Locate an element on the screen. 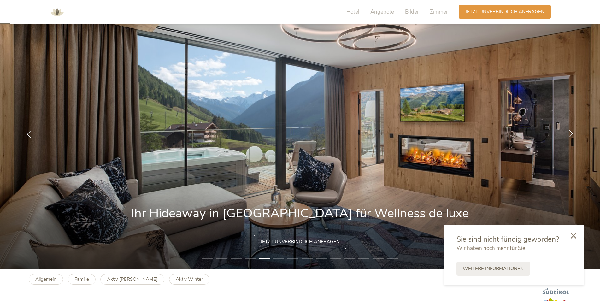 The width and height of the screenshot is (600, 301). a: Allgemein is located at coordinates (46, 279).